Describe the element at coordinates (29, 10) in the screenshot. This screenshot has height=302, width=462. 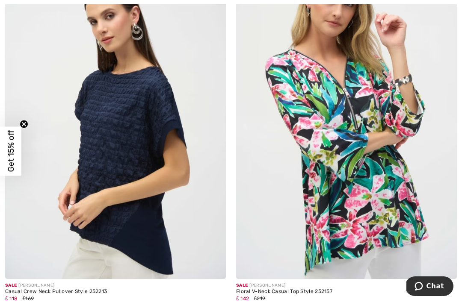
I see `span: Chat` at that location.